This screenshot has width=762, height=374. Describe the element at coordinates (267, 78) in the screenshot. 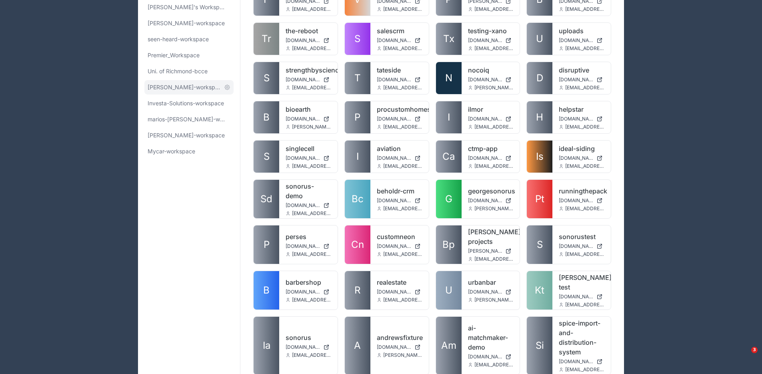

I see `a: S` at that location.